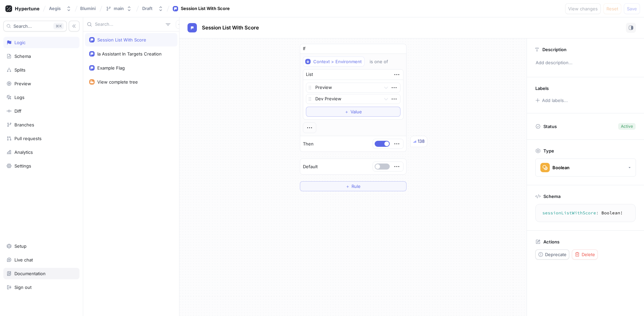 The width and height of the screenshot is (644, 316). What do you see at coordinates (88, 8) in the screenshot?
I see `span: Blumini` at bounding box center [88, 8].